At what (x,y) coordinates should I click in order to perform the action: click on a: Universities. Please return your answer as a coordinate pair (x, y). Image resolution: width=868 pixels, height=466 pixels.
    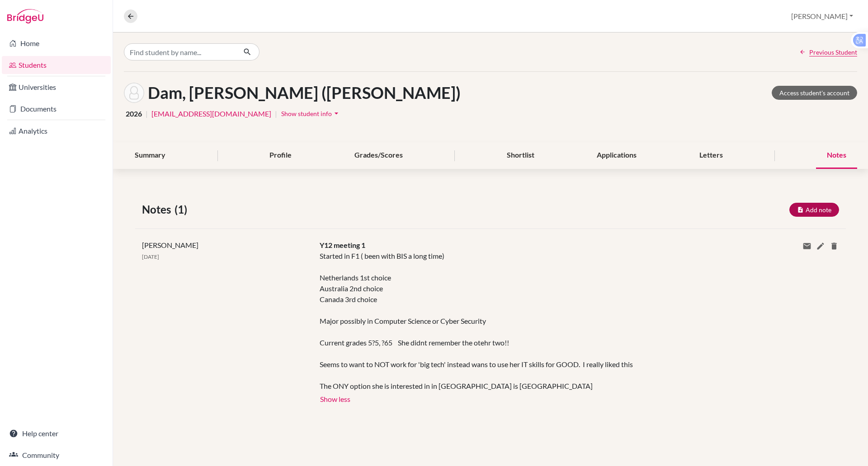
    Looking at the image, I should click on (56, 87).